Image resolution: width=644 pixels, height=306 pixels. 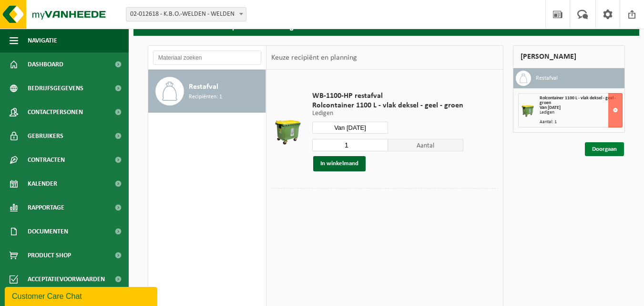 I want to click on div: Customer Care Chat, so click(x=77, y=11).